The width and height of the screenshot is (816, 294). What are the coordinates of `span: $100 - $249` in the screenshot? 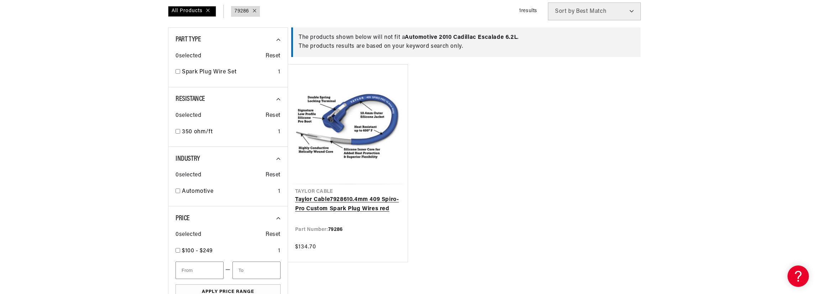 It's located at (197, 251).